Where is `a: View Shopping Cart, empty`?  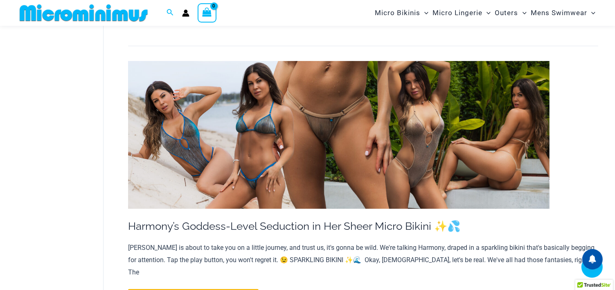
a: View Shopping Cart, empty is located at coordinates (207, 13).